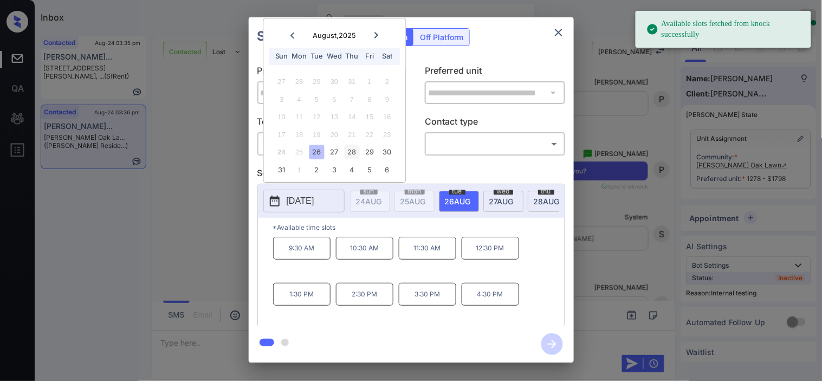  I want to click on div: Not available Wednesday, August 13th, 2025, so click(334, 117).